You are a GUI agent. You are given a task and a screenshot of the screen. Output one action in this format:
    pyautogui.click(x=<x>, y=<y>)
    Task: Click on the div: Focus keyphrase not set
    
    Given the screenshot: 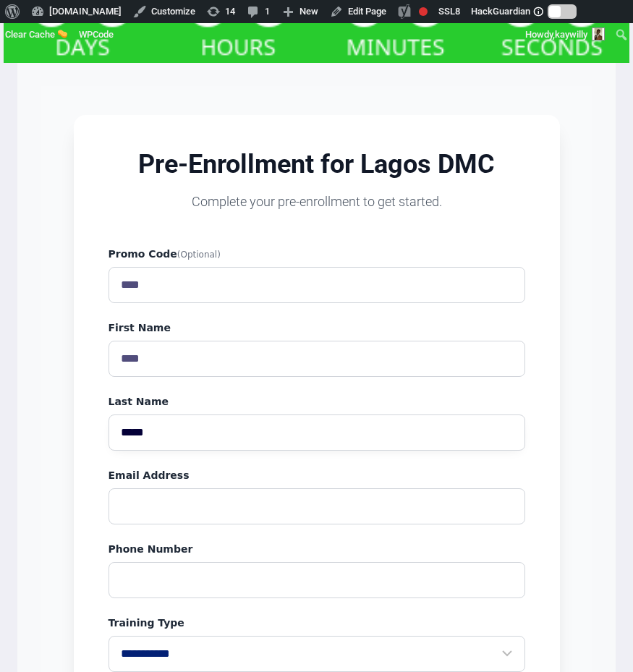 What is the action you would take?
    pyautogui.click(x=423, y=12)
    